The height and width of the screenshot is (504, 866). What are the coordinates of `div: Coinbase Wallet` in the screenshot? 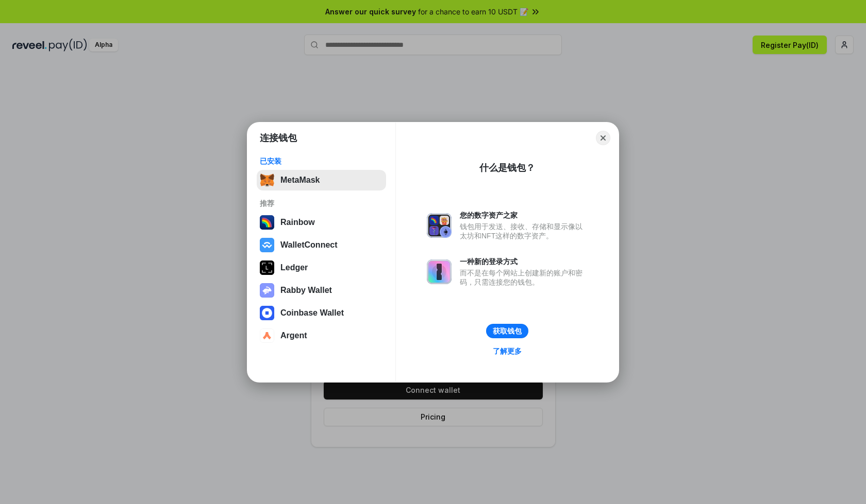 It's located at (311, 313).